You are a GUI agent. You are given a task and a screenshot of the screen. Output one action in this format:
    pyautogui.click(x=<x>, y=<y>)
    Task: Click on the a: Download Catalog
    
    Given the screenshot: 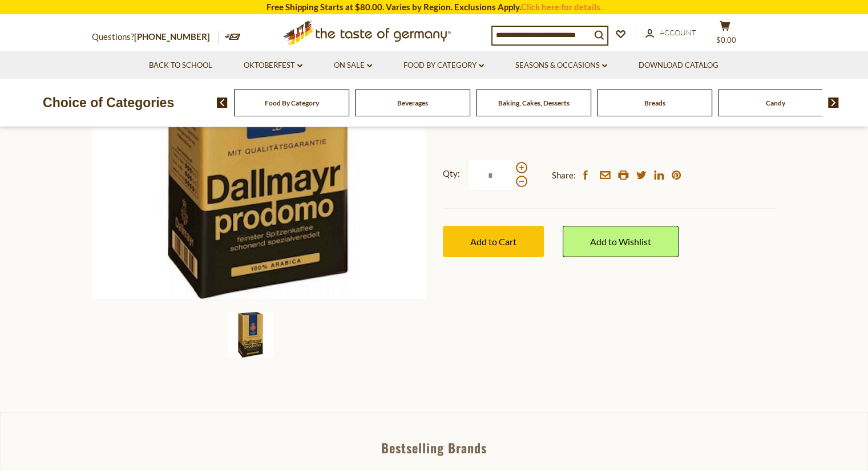 What is the action you would take?
    pyautogui.click(x=679, y=66)
    